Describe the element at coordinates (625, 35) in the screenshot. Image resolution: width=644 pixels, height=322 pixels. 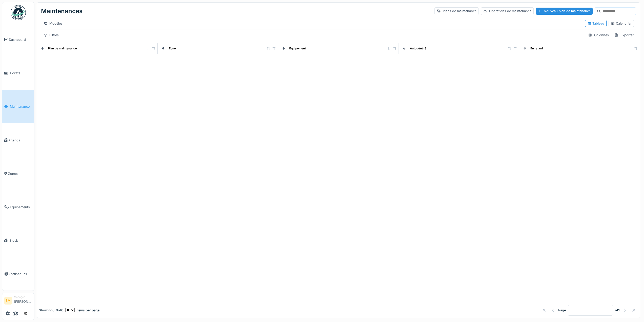
I see `div: Exporter` at that location.